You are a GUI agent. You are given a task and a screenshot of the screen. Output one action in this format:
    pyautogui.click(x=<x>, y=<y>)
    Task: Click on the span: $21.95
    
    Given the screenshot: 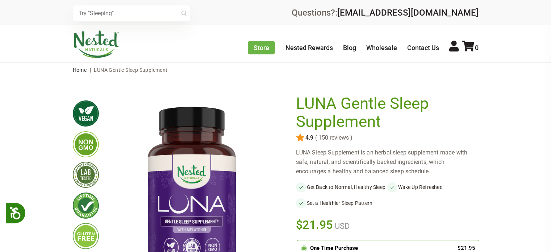 What is the action you would take?
    pyautogui.click(x=315, y=225)
    